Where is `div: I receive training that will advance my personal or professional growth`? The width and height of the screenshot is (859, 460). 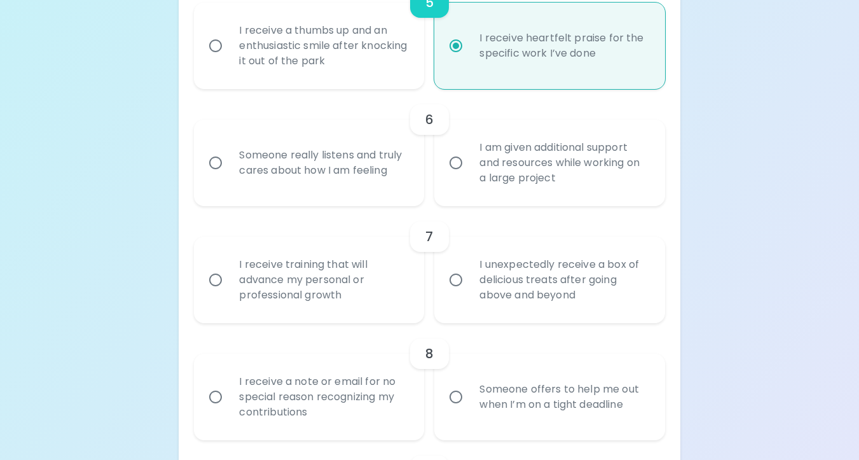 div: I receive training that will advance my personal or professional growth is located at coordinates (323, 280).